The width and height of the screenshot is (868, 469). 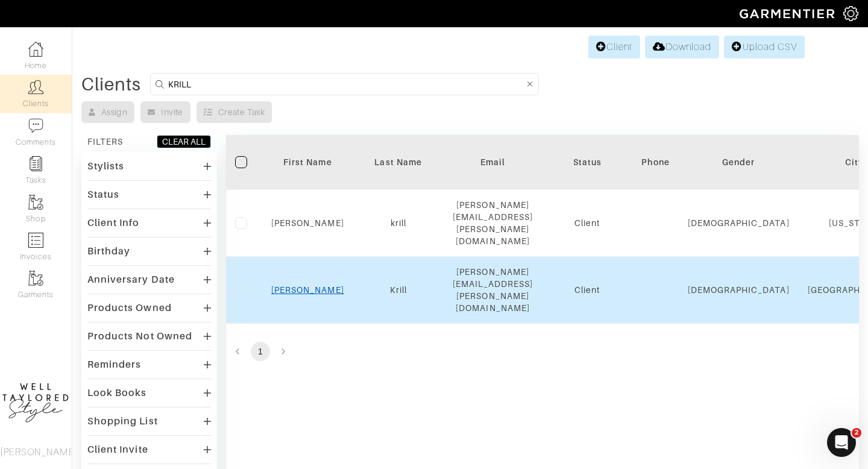 What do you see at coordinates (857, 433) in the screenshot?
I see `span: 2` at bounding box center [857, 433].